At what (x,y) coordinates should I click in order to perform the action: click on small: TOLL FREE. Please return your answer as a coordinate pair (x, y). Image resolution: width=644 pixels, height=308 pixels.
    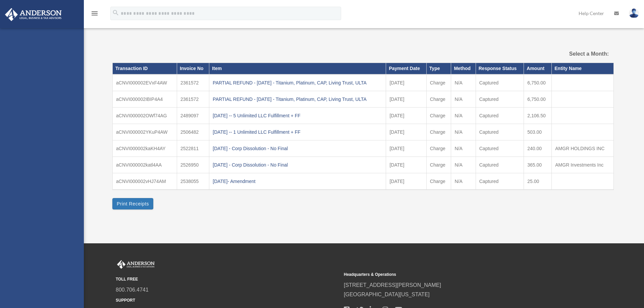
    Looking at the image, I should click on (227, 279).